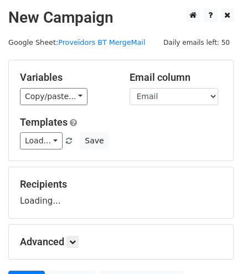 This screenshot has height=274, width=242. What do you see at coordinates (41, 141) in the screenshot?
I see `a: Load...` at bounding box center [41, 141].